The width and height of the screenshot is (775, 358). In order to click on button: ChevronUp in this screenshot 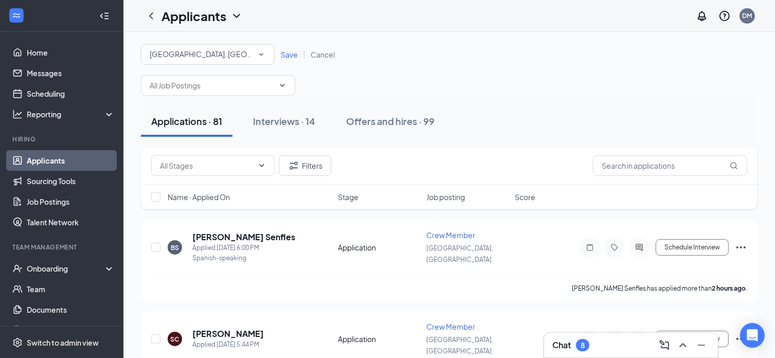, I will do `click(683, 345)`.